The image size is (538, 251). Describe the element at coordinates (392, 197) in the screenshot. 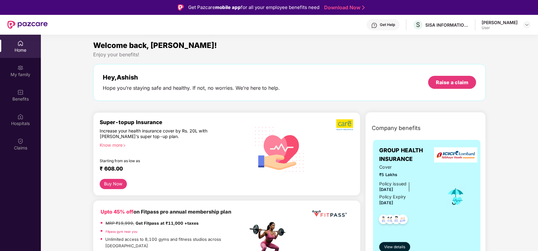

I see `div: Policy Expiry` at that location.